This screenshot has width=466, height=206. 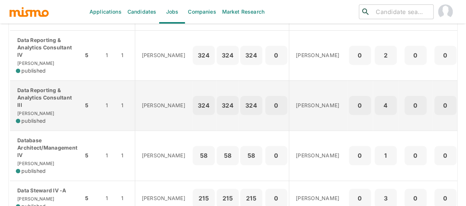 What do you see at coordinates (29, 12) in the screenshot?
I see `img: logo` at bounding box center [29, 12].